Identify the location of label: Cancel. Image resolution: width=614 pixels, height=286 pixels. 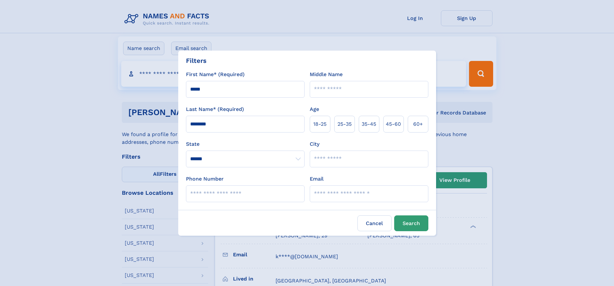
(374, 223).